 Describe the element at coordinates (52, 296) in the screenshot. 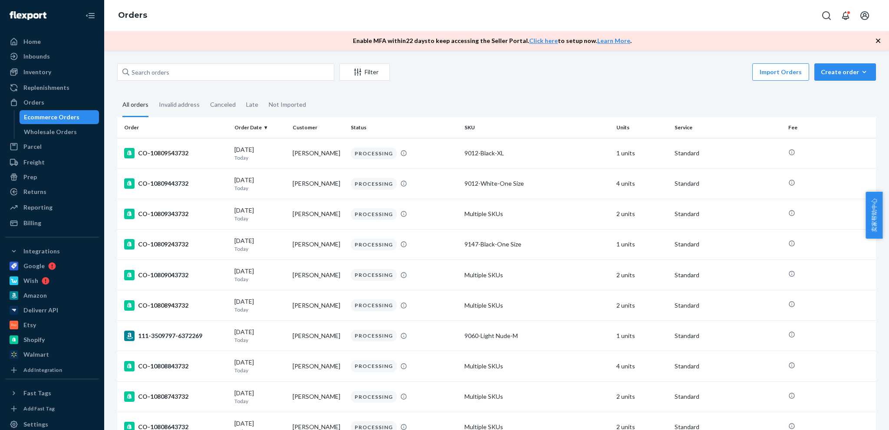

I see `a: Amazon` at that location.